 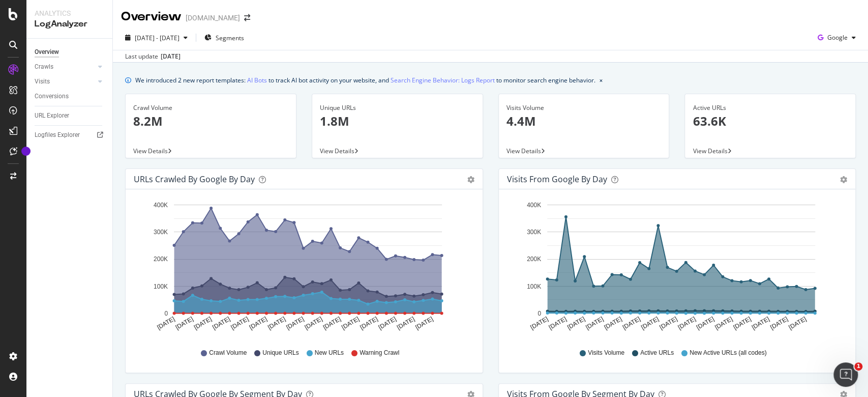 What do you see at coordinates (770, 108) in the screenshot?
I see `div: Active URLs` at bounding box center [770, 108].